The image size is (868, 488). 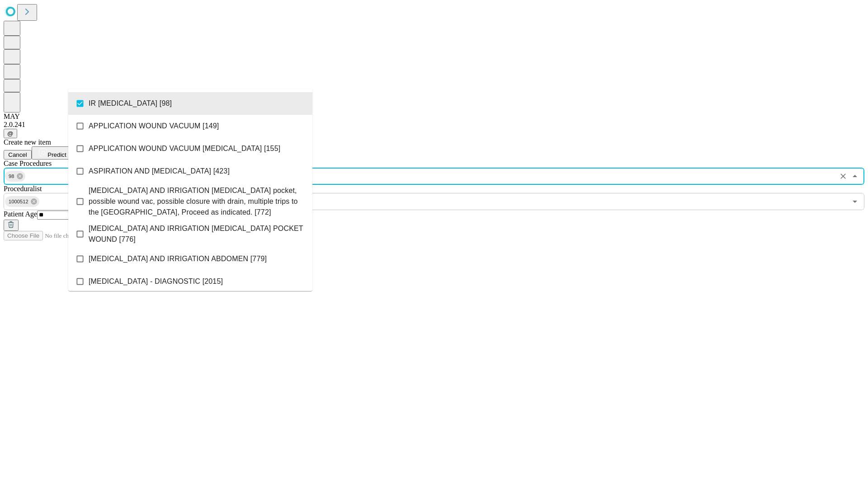 What do you see at coordinates (53, 153) in the screenshot?
I see `button: Predict` at bounding box center [53, 153].